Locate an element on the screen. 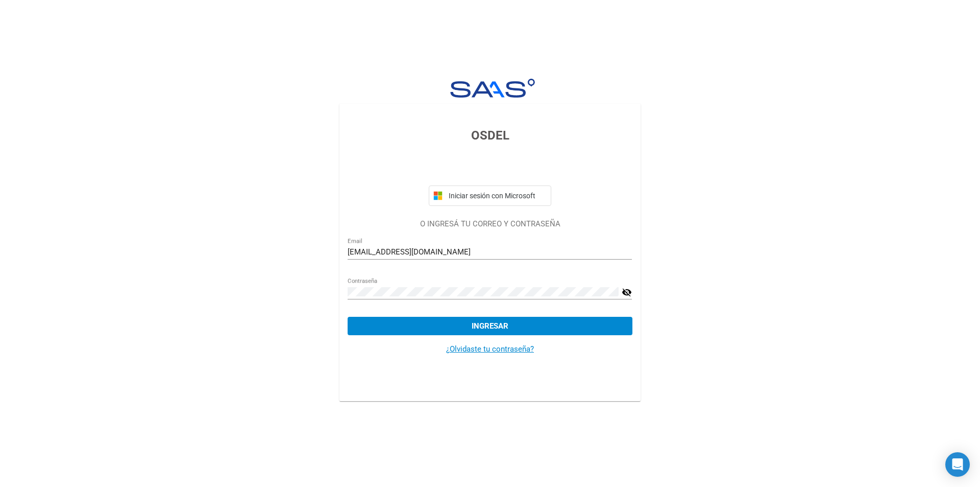 The image size is (980, 487). mat-icon: visibility_off is located at coordinates (627, 292).